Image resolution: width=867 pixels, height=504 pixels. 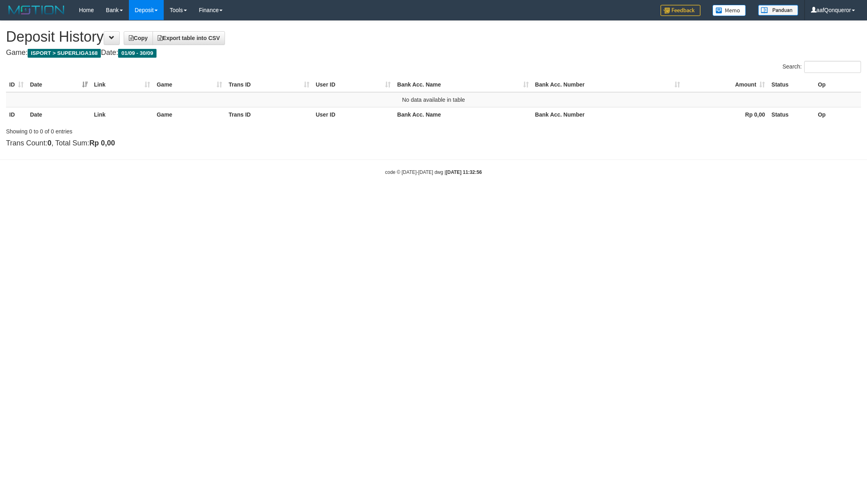 I want to click on th: Game, so click(x=189, y=114).